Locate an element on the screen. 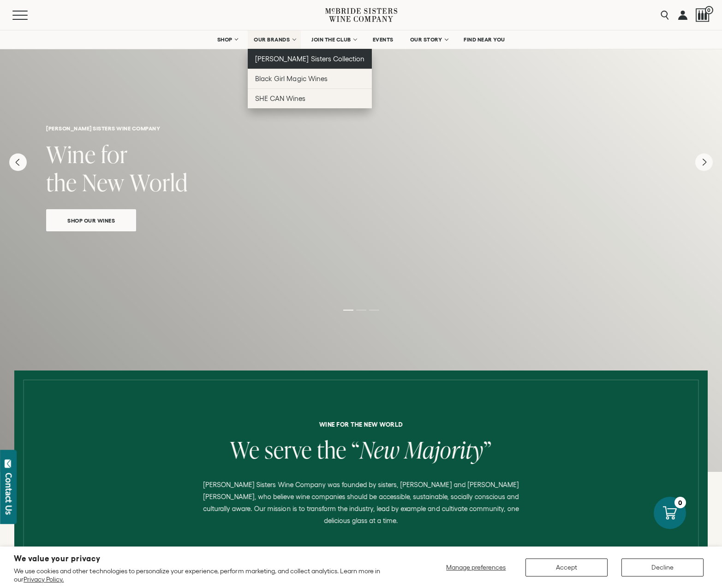  h2: We value your privacy is located at coordinates (210, 559).